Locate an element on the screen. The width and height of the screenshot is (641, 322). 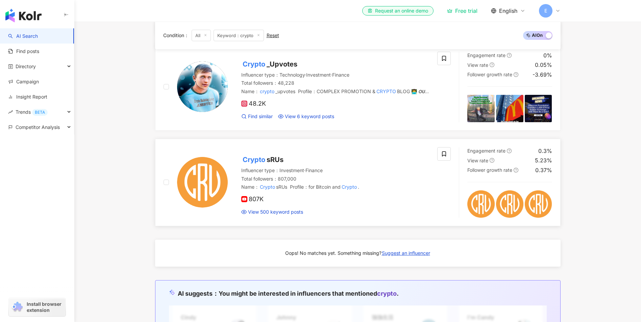
span: Profile ： is located at coordinates (324, 187).